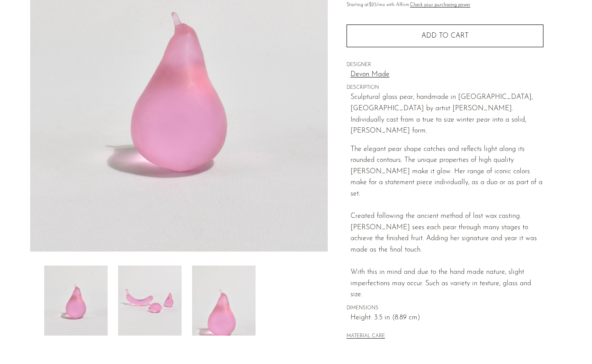 This screenshot has height=364, width=592. I want to click on a: Check your purchasing power - Learn more about Affirm Financing (opens in modal), so click(440, 5).